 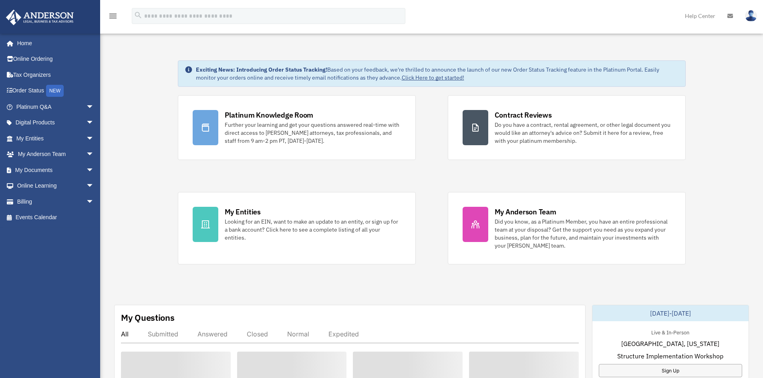 I want to click on div: Sign Up, so click(x=670, y=371).